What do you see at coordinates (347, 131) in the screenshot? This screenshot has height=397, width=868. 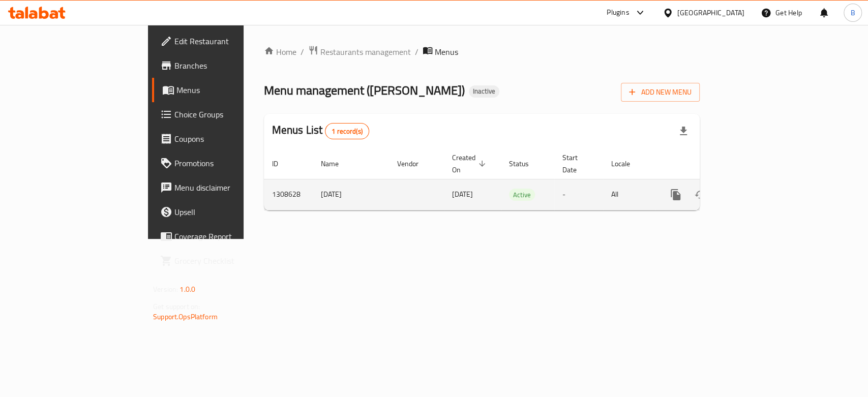 I see `div: Total records count` at bounding box center [347, 131].